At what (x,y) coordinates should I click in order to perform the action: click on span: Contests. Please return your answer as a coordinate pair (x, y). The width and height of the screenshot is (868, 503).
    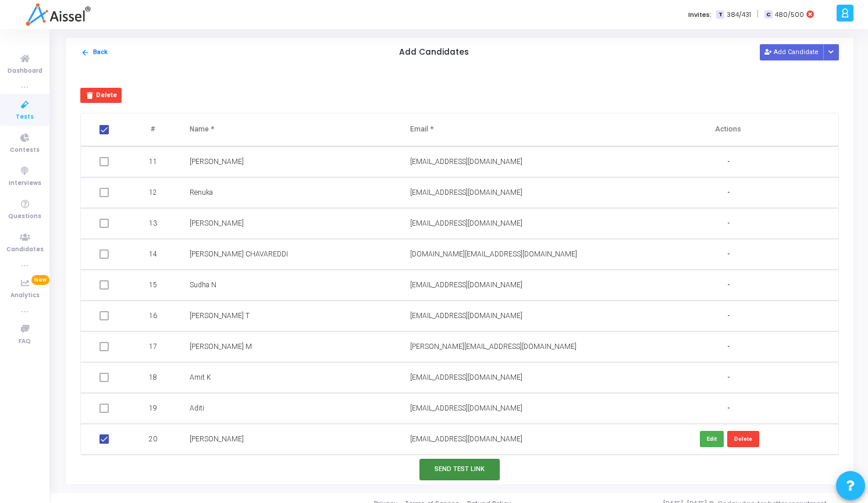
    Looking at the image, I should click on (24, 150).